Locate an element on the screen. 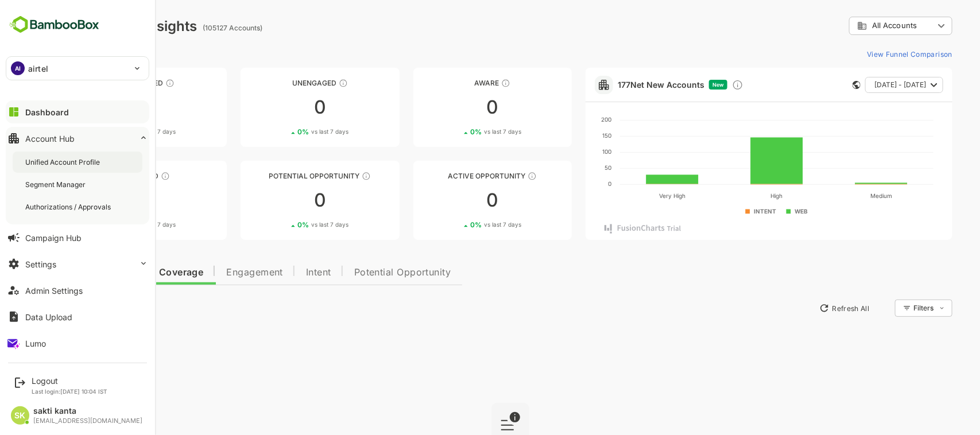 The image size is (980, 435). a: EngagedThese accounts are warm, further nurturing would qualify them to MQAs00%vs last 7 days is located at coordinates (107, 200).